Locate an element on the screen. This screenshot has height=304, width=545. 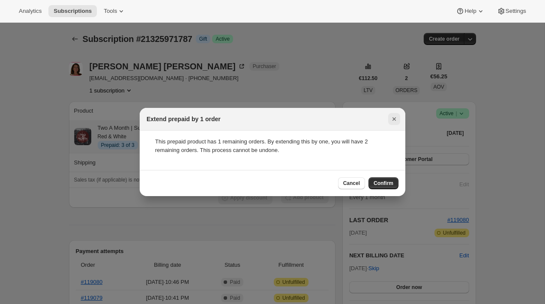
span: Settings is located at coordinates (516, 11).